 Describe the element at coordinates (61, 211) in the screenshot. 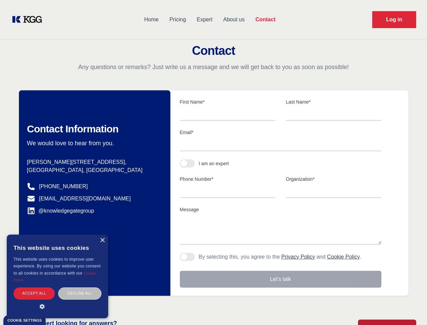

I see `a: @knowledgegategroup` at that location.